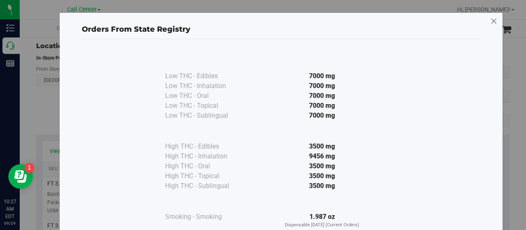 The height and width of the screenshot is (230, 526). What do you see at coordinates (206, 146) in the screenshot?
I see `div: High THC - Edibles` at bounding box center [206, 146].